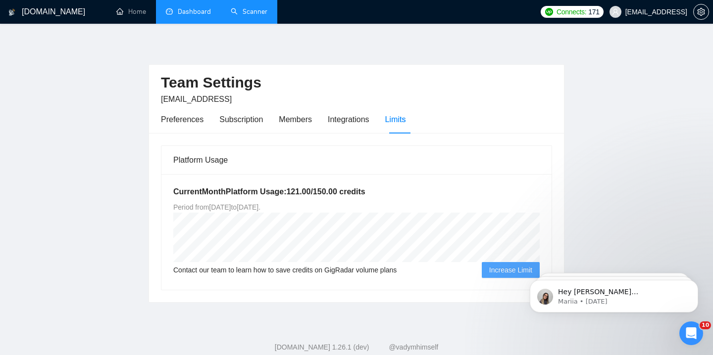 This screenshot has width=713, height=355. What do you see at coordinates (249, 11) in the screenshot?
I see `a: searchScanner` at bounding box center [249, 11].